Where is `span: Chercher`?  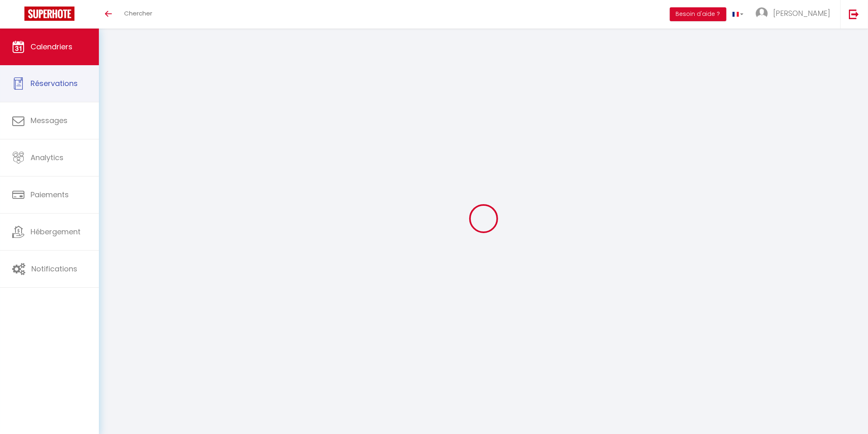 span: Chercher is located at coordinates (138, 13).